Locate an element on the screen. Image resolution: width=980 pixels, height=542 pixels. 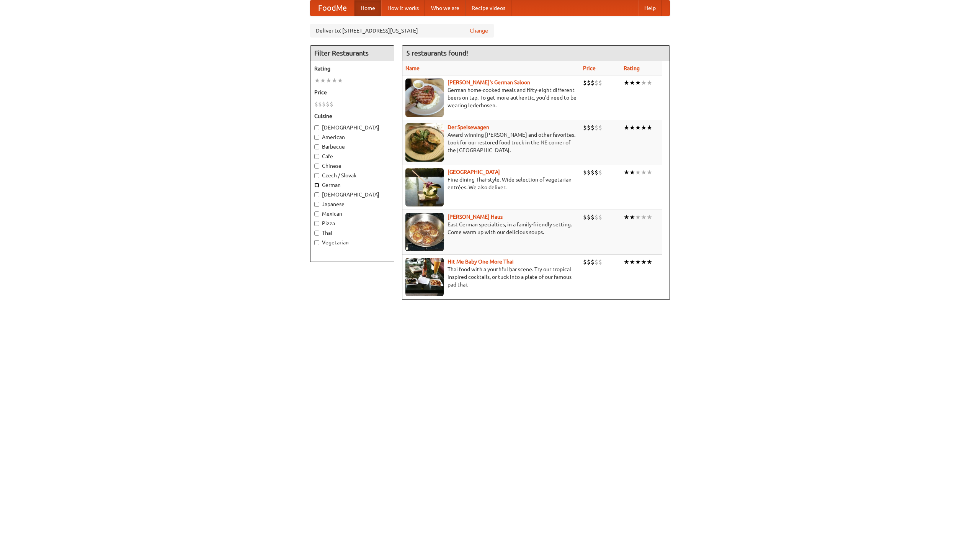
label: Barbecue is located at coordinates (352, 146).